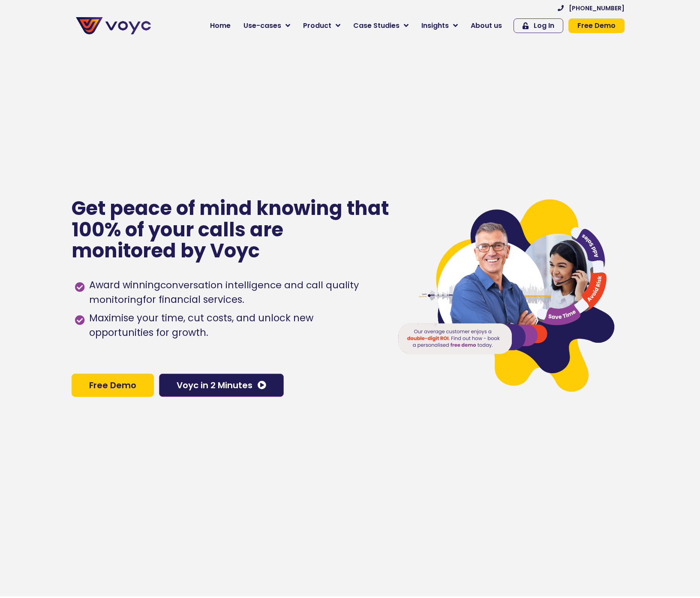 This screenshot has width=700, height=598. I want to click on span: Award winning for financial services., so click(233, 292).